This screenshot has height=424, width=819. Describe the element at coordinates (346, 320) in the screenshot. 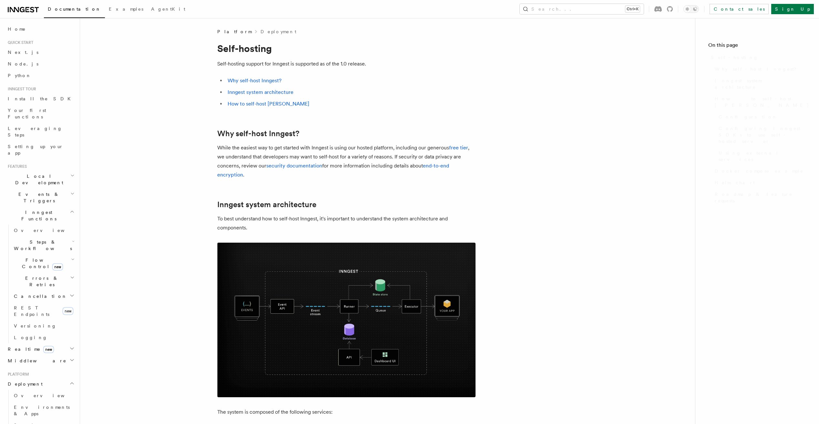

I see `img: Inngest system architecture diagram` at that location.